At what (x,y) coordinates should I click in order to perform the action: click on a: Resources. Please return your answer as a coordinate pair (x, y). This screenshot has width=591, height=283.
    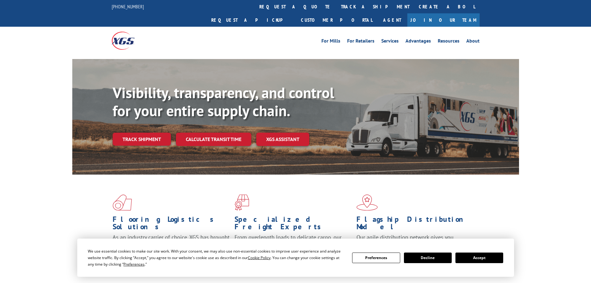
    Looking at the image, I should click on (449, 42).